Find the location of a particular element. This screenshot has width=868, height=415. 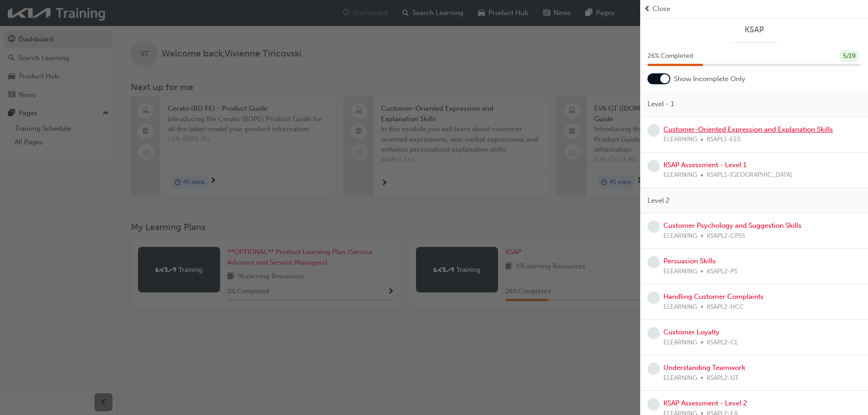

a: Persuasion Skills is located at coordinates (690, 261).